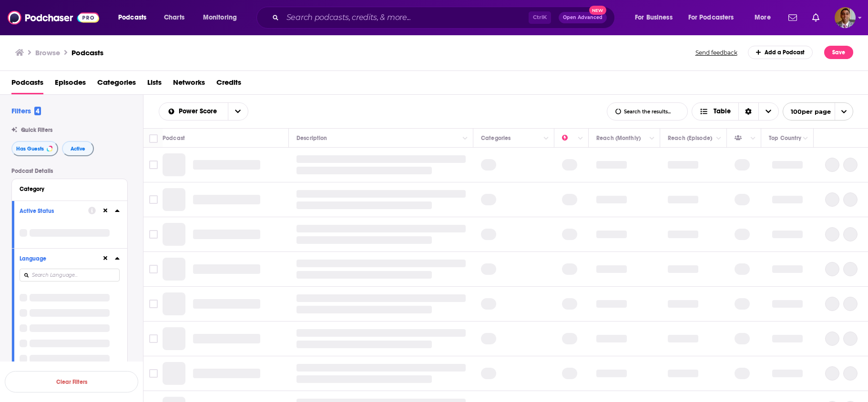 This screenshot has height=402, width=868. I want to click on div: Search podcasts, credits, & more..., so click(445, 18).